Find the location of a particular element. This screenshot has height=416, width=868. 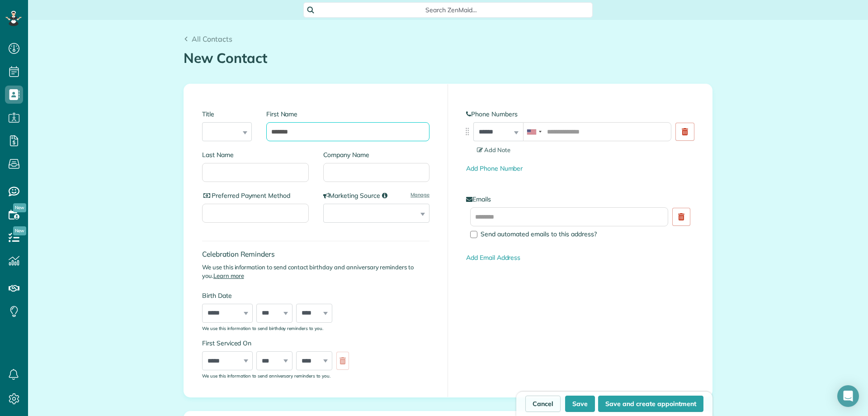

img: drag_indicator-119b368615184ecde3eda3c64c821f6cf29d3e2b97b89ee44bc31753036683e5.png is located at coordinates (467, 132).